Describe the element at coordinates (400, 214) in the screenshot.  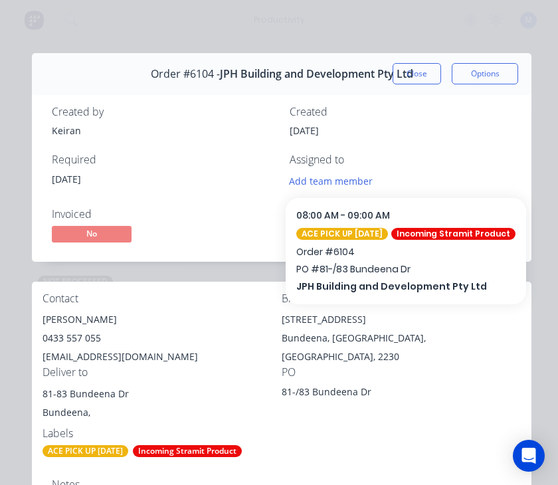
I see `div: Status` at that location.